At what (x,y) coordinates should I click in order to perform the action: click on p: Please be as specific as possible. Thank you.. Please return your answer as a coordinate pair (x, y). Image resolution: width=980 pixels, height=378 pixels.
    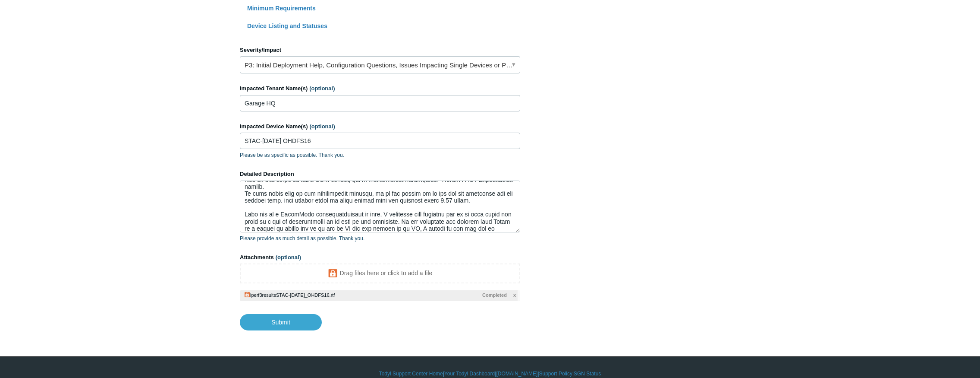
    Looking at the image, I should click on (380, 155).